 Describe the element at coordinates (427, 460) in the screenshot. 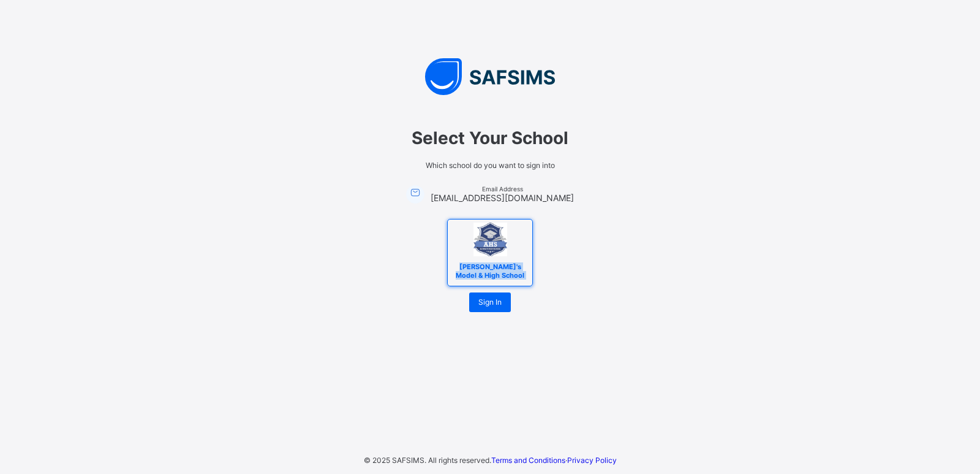

I see `span: © 2025 SAFSIMS. All rights reserved.` at that location.